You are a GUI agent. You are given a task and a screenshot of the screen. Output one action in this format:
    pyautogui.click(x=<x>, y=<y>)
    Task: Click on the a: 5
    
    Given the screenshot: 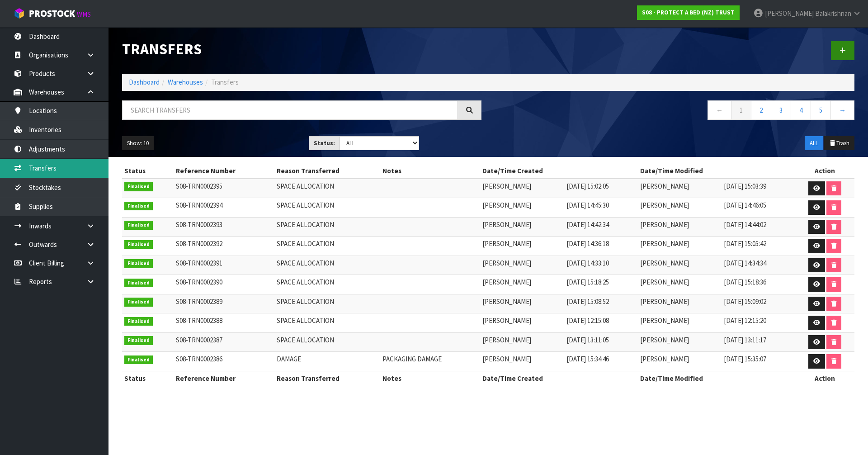 What is the action you would take?
    pyautogui.click(x=821, y=110)
    